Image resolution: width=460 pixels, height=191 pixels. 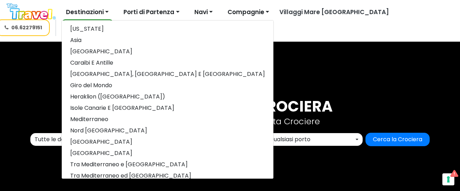 I want to click on button: Destinazioni, so click(x=87, y=12).